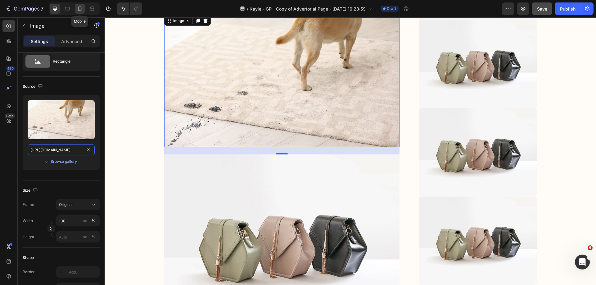 Image resolution: width=596 pixels, height=285 pixels. What do you see at coordinates (33, 87) in the screenshot?
I see `div: Source` at bounding box center [33, 87].